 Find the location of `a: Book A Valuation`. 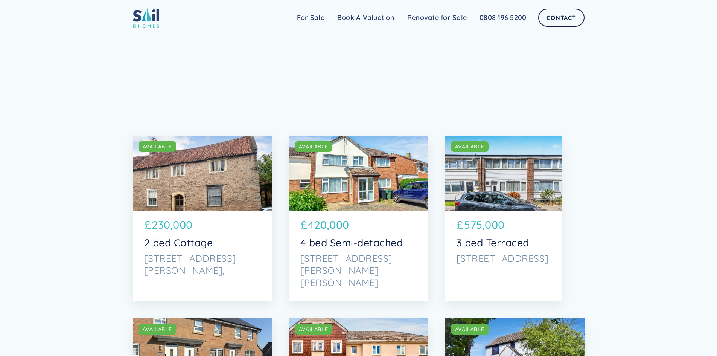

a: Book A Valuation is located at coordinates (366, 18).